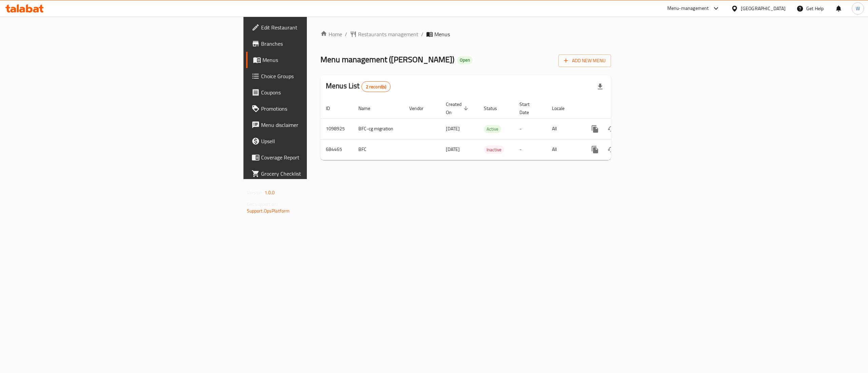 The width and height of the screenshot is (868, 373). I want to click on span: Edit Restaurant, so click(322, 27).